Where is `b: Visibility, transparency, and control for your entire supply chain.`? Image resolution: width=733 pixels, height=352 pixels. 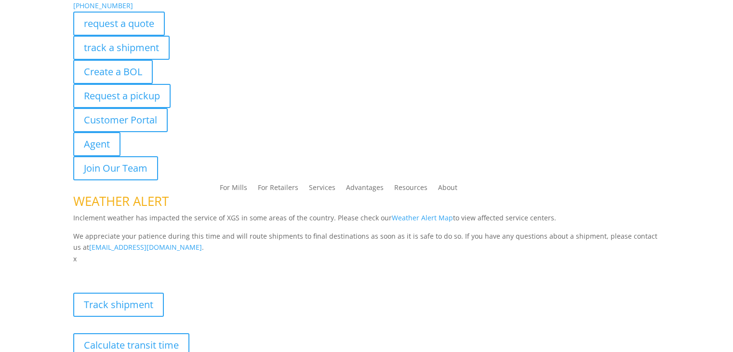
b: Visibility, transparency, and control for your entire supply chain. is located at coordinates (181, 270).